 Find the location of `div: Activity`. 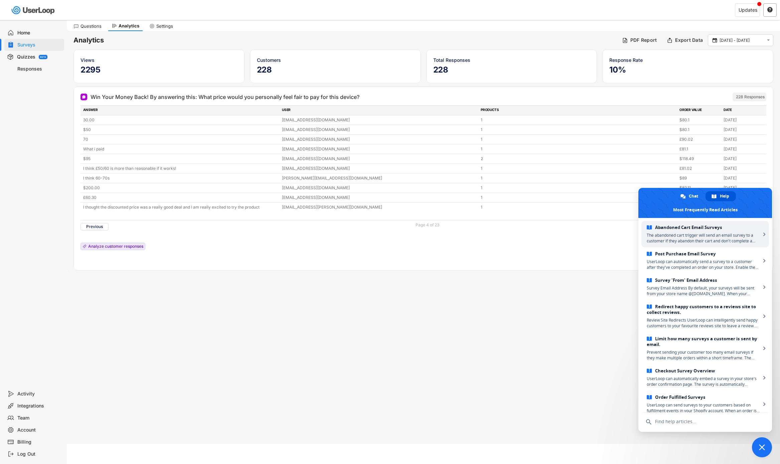

div: Activity is located at coordinates (39, 394).